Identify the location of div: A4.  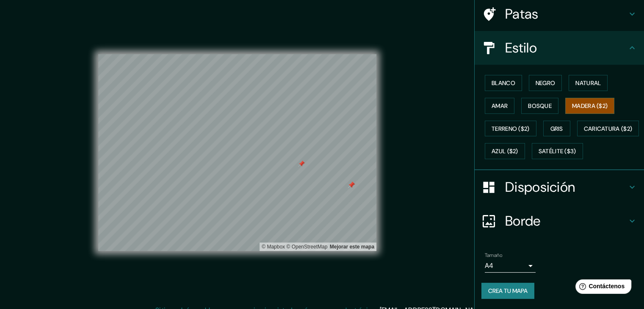
(510, 266).